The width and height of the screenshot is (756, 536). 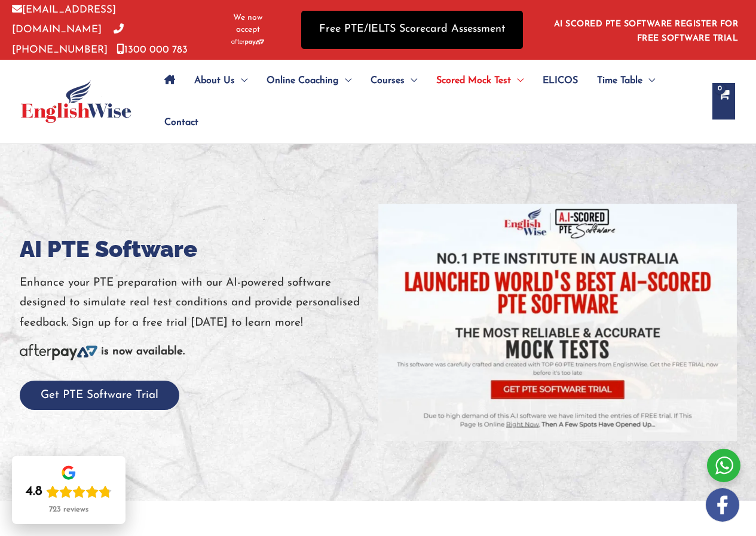 What do you see at coordinates (645, 29) in the screenshot?
I see `aside: Header Widget 1` at bounding box center [645, 29].